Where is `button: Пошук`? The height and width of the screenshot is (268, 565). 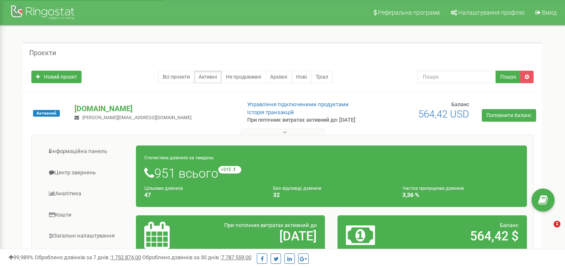 button: Пошук is located at coordinates (508, 77).